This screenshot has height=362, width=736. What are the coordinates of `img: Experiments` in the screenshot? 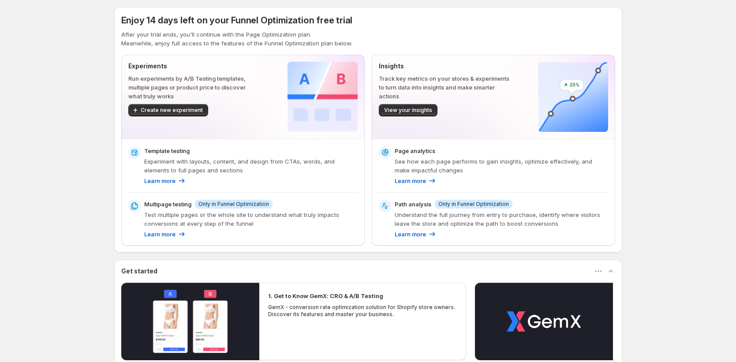 It's located at (322, 97).